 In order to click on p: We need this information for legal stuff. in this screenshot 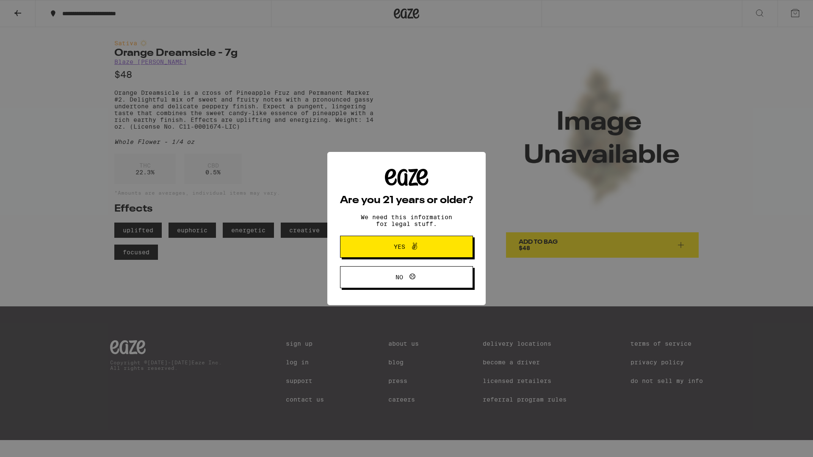, I will do `click(406, 221)`.